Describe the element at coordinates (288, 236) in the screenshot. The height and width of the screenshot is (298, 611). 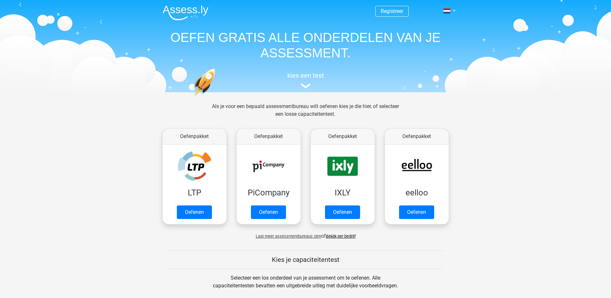
I see `span: Laat meer assessmentbureaus zien` at that location.